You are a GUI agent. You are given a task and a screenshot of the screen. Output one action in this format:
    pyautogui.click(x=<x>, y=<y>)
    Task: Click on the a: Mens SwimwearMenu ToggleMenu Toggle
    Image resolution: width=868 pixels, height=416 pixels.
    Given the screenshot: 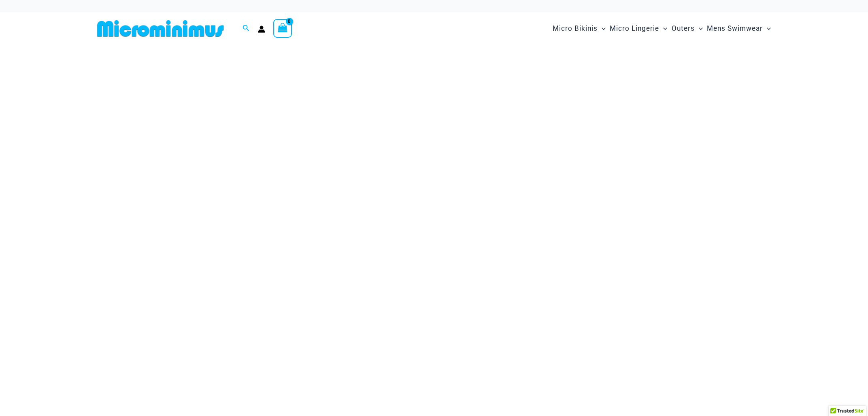 What is the action you would take?
    pyautogui.click(x=739, y=28)
    